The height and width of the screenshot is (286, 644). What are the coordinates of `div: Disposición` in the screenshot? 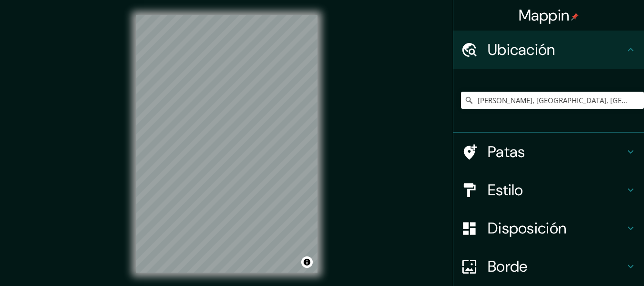 It's located at (549, 228).